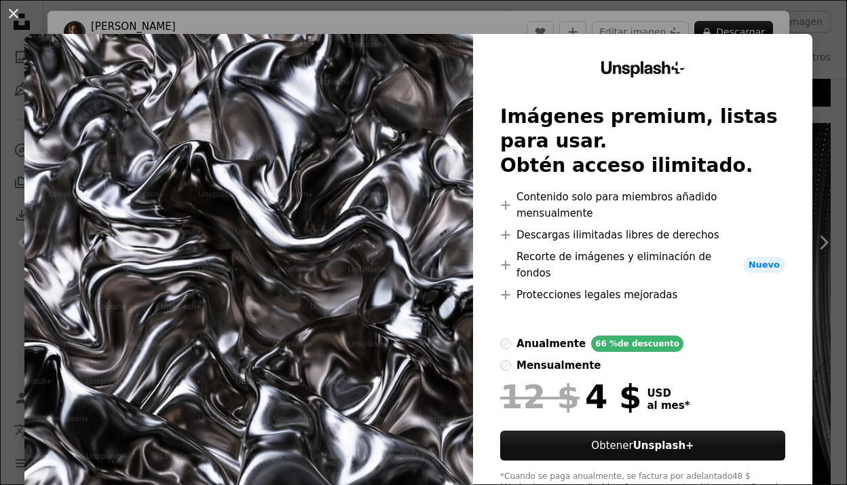  Describe the element at coordinates (668, 405) in the screenshot. I see `span: al mes *` at that location.